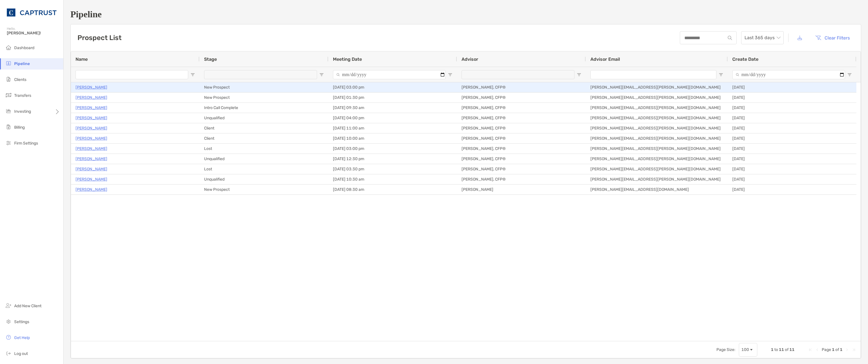  What do you see at coordinates (854, 350) in the screenshot?
I see `div: Last Page` at bounding box center [854, 350].